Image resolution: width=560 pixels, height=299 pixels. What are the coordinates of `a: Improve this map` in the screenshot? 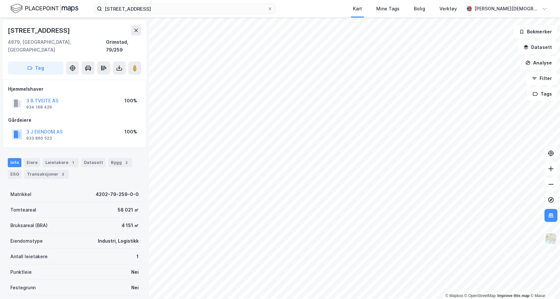 It's located at (514, 296).